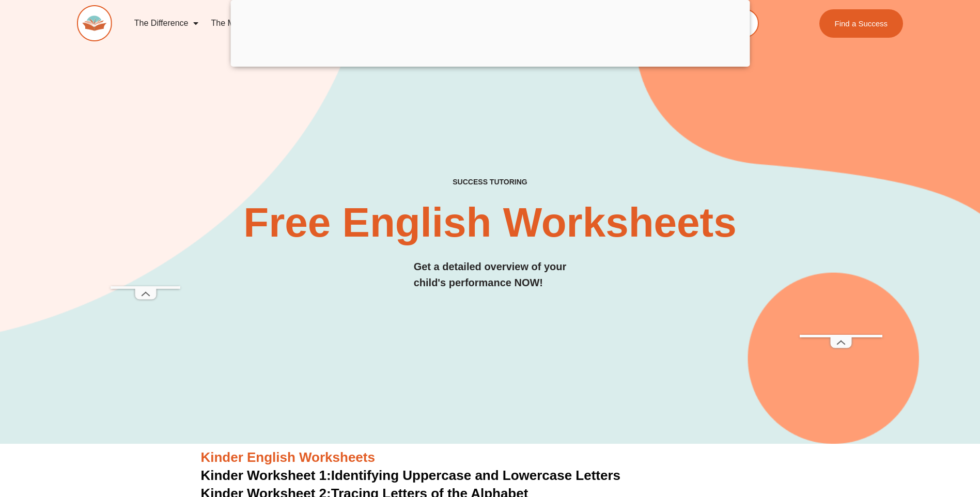  I want to click on h3: Kinder English Worksheets, so click(490, 457).